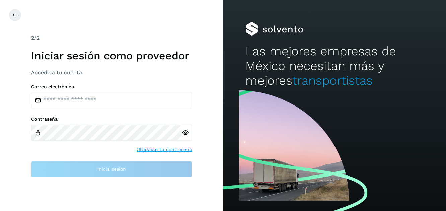 The image size is (446, 211). I want to click on h1: Iniciar sesión como proveedor, so click(112, 56).